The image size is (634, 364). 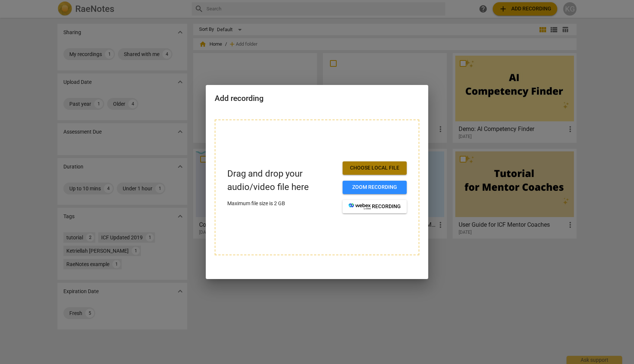 What do you see at coordinates (317, 98) in the screenshot?
I see `h2: Add recording` at bounding box center [317, 98].